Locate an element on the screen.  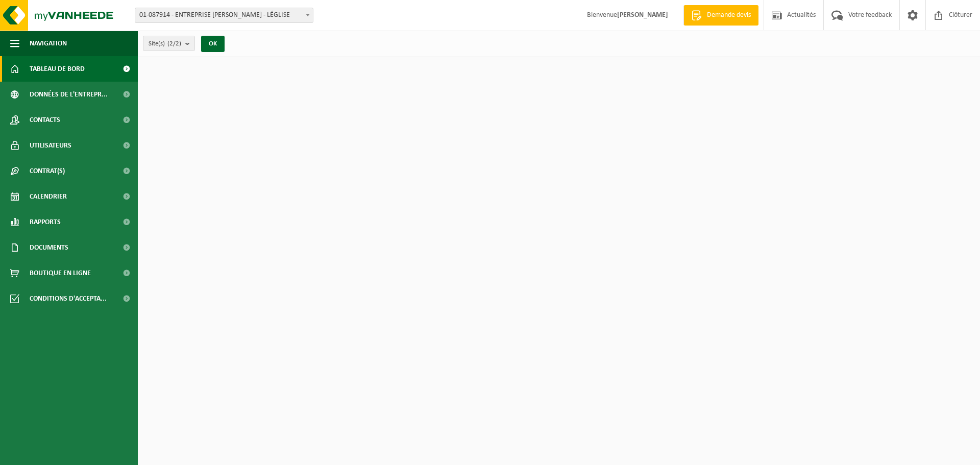
span: Navigation is located at coordinates (48, 44).